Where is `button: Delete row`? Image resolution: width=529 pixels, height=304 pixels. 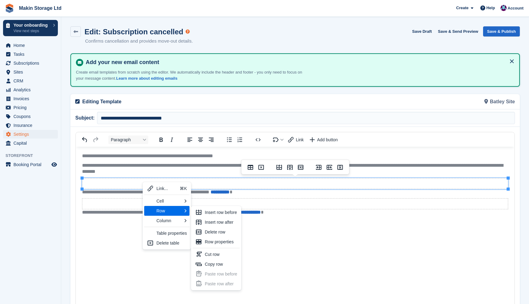 button: Delete row is located at coordinates (301, 167).